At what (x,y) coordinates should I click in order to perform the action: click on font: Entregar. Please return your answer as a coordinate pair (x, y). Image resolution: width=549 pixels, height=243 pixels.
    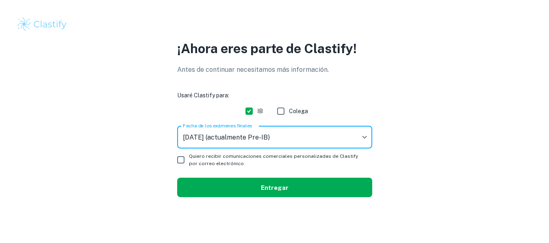
    Looking at the image, I should click on (275, 188).